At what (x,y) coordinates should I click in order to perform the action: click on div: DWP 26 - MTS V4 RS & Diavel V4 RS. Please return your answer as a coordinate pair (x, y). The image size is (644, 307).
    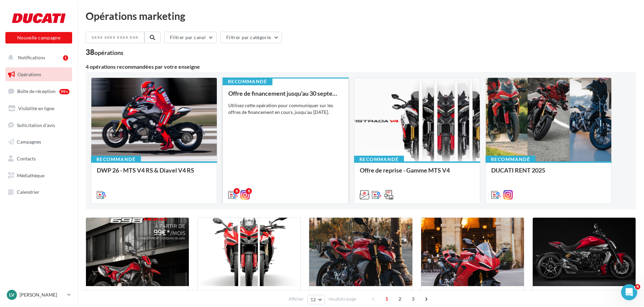
    Looking at the image, I should click on (154, 174).